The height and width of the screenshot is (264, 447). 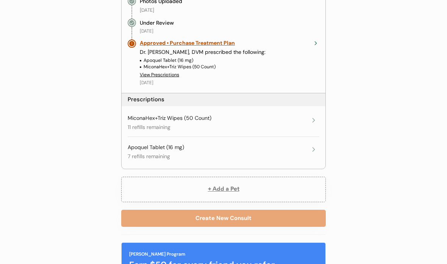 I want to click on button: + Add a Pet, so click(x=224, y=189).